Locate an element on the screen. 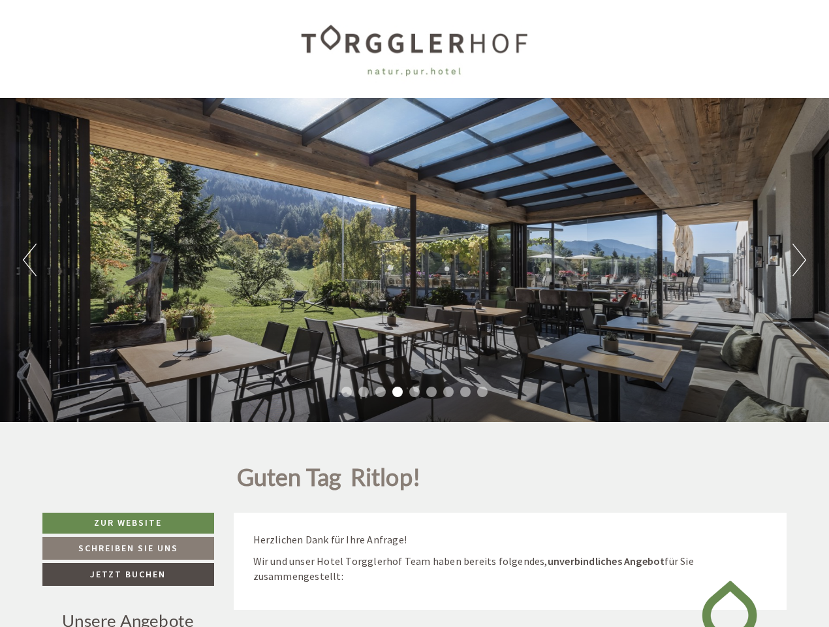 The height and width of the screenshot is (627, 829). button: Next is located at coordinates (799, 260).